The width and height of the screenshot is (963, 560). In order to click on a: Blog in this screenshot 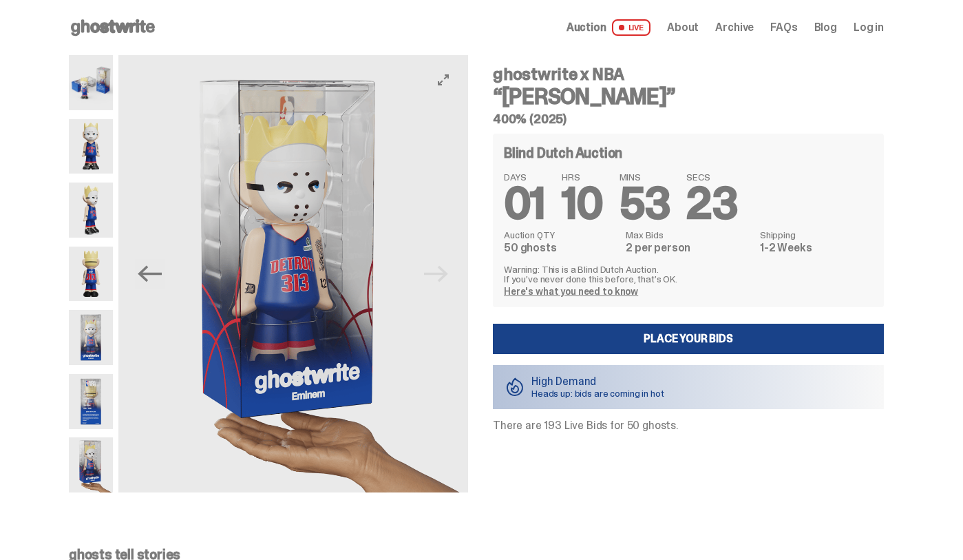, I will do `click(826, 28)`.